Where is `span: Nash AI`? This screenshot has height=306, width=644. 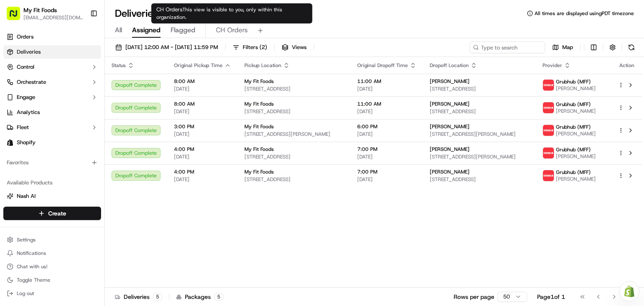 span: Nash AI is located at coordinates (26, 196).